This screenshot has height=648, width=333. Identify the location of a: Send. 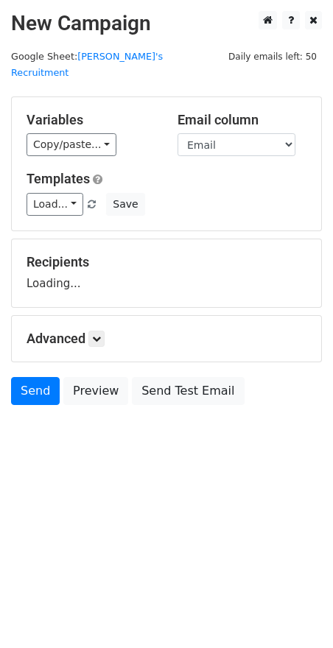
(35, 391).